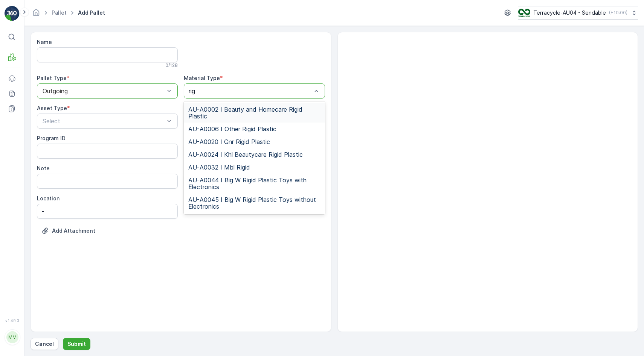 This screenshot has width=644, height=356. I want to click on span: AU-A0032 I Mbl Rigid, so click(219, 167).